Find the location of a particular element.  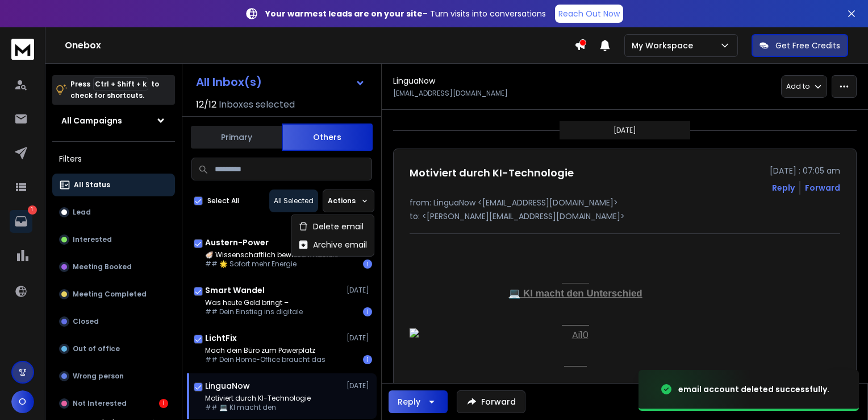

p: Mach dein Büro zum Powerplatz is located at coordinates (266, 350).